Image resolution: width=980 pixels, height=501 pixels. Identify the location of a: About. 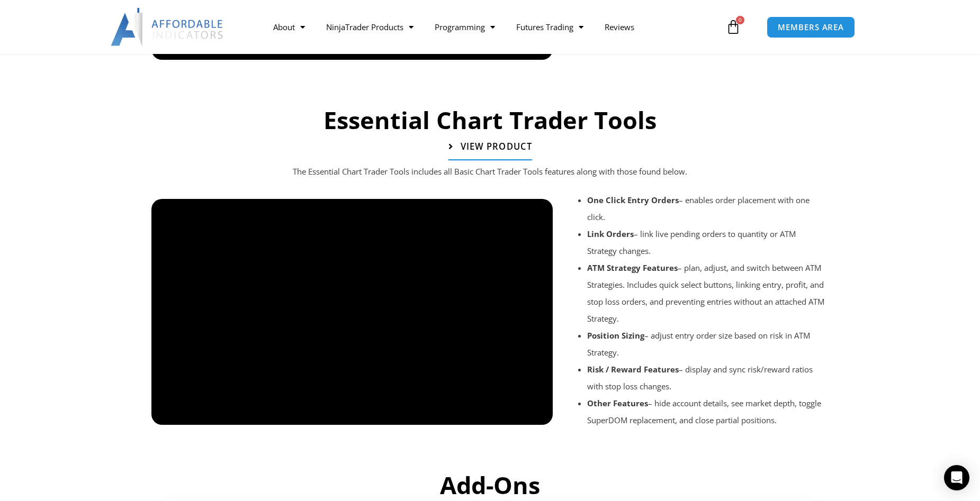
(289, 27).